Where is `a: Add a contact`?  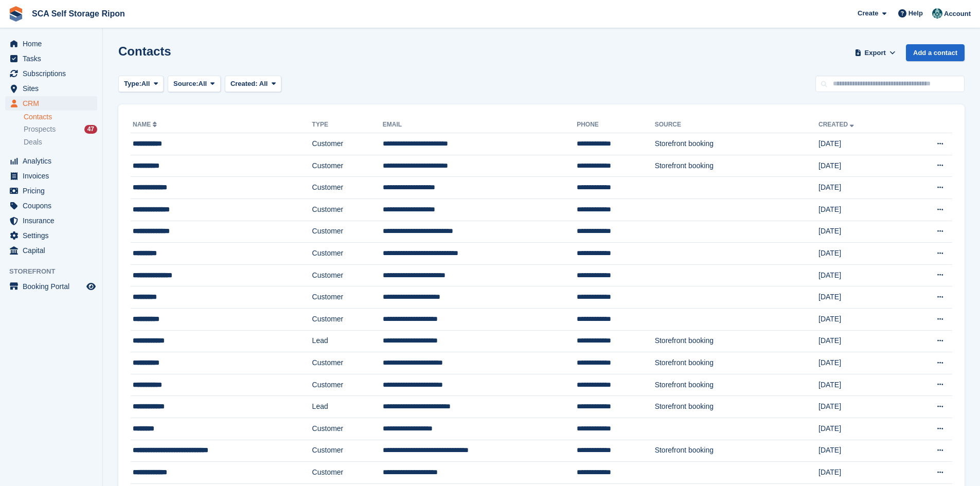
a: Add a contact is located at coordinates (935, 52).